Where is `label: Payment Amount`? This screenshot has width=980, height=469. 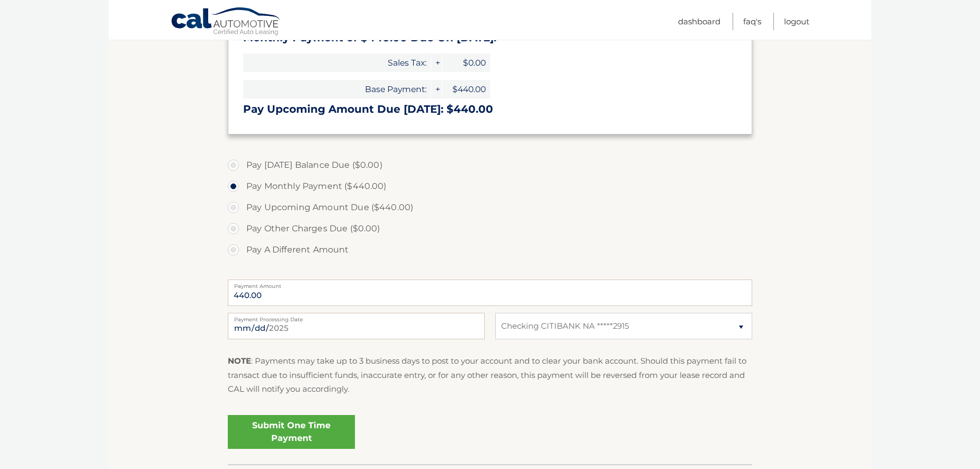 label: Payment Amount is located at coordinates (490, 284).